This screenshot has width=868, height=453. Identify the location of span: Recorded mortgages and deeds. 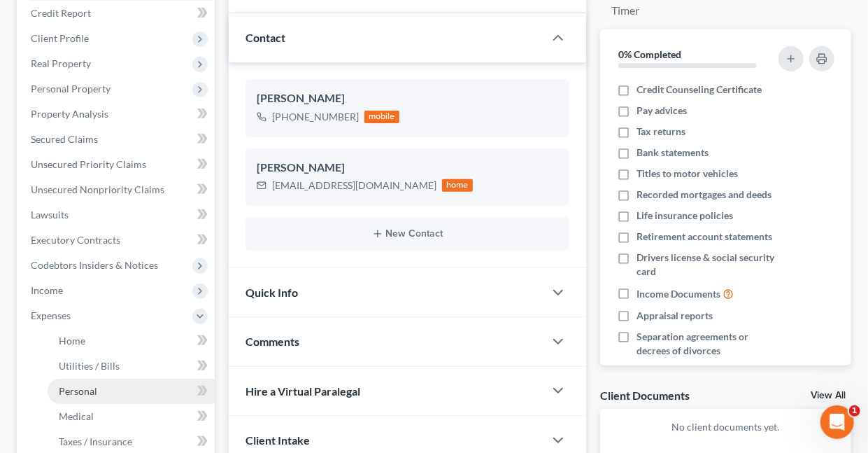
(704, 194).